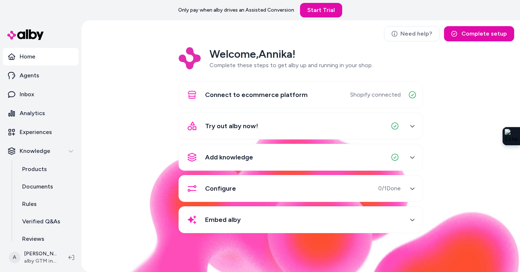  Describe the element at coordinates (41, 95) in the screenshot. I see `a: Inbox` at that location.